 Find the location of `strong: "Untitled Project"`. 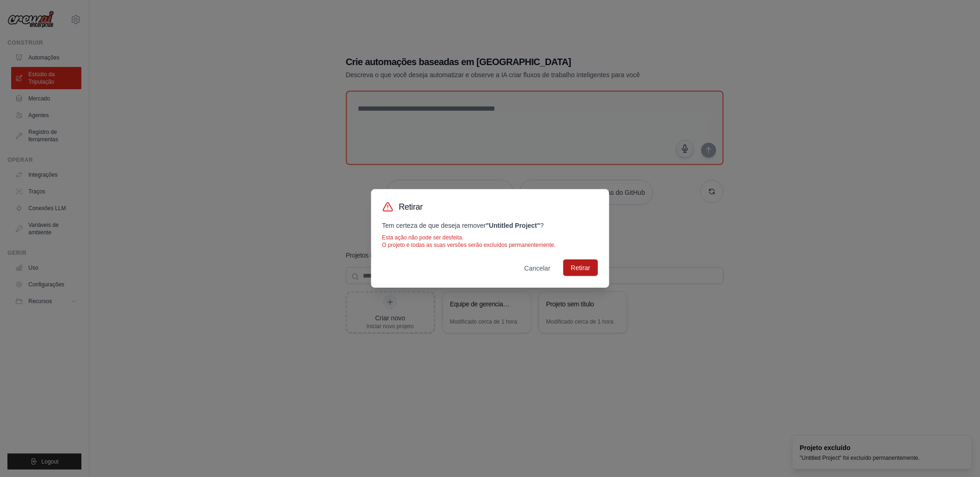

strong: "Untitled Project" is located at coordinates (513, 226).